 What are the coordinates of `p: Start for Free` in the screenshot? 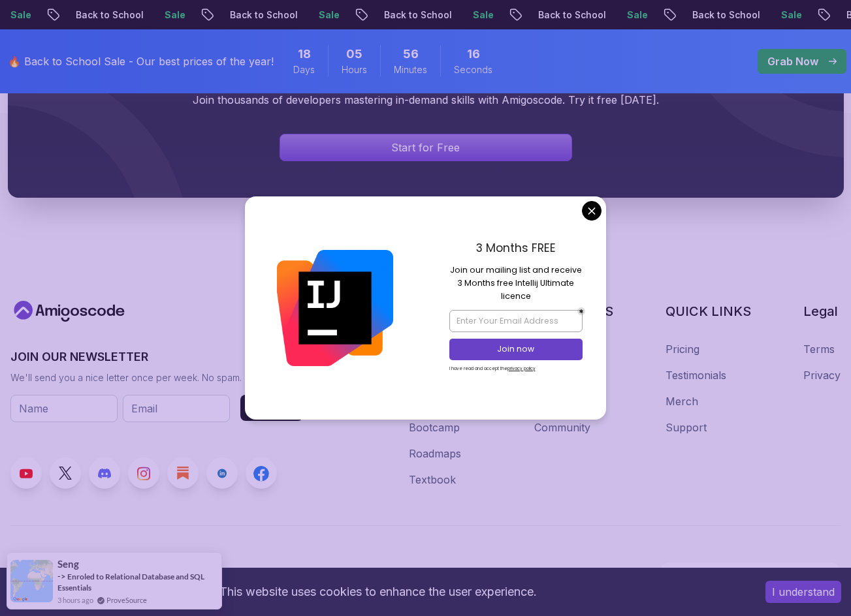 It's located at (425, 147).